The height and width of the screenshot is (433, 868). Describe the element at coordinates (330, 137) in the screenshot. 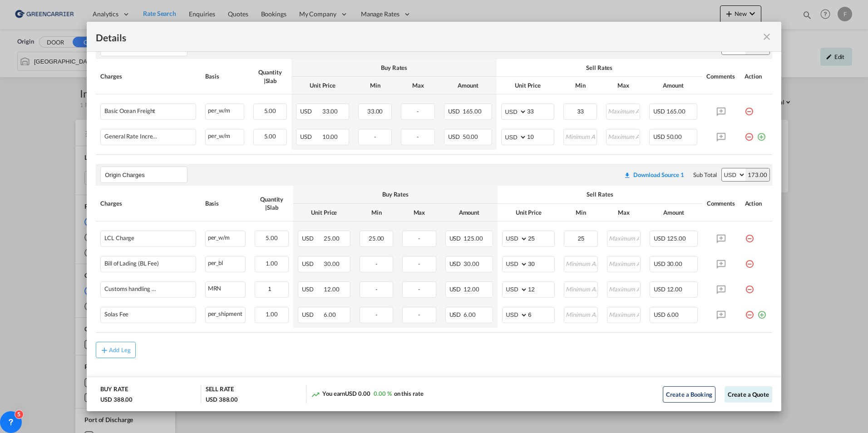

I see `span: 10.00` at that location.